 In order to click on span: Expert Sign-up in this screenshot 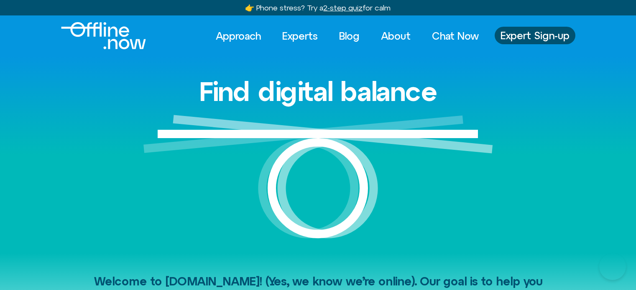, I will do `click(534, 36)`.